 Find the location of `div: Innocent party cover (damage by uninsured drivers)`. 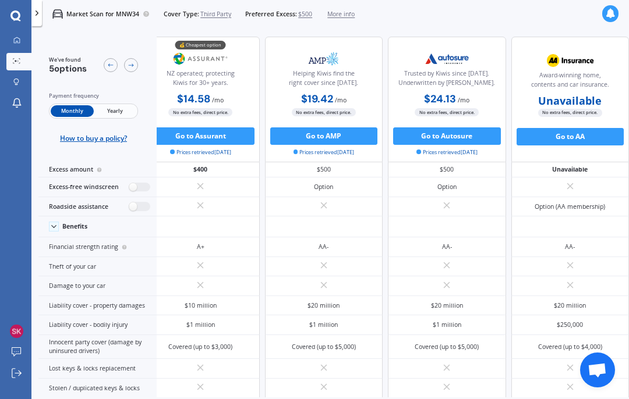

div: Innocent party cover (damage by uninsured drivers) is located at coordinates (97, 347).